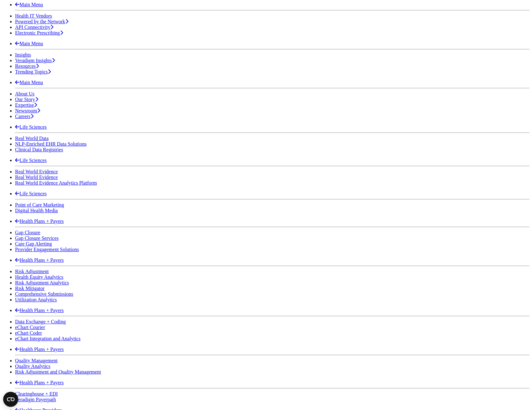 This screenshot has width=532, height=410. Describe the element at coordinates (47, 249) in the screenshot. I see `a: Provider Engagement Solutions` at that location.